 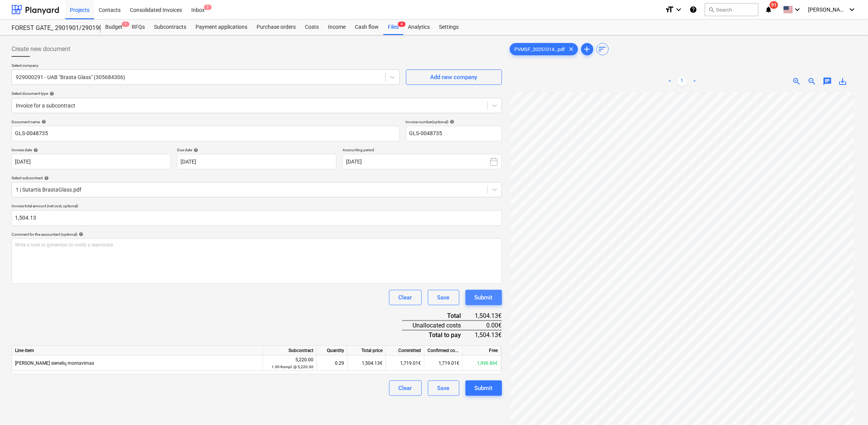 I want to click on span: 91, so click(x=774, y=5).